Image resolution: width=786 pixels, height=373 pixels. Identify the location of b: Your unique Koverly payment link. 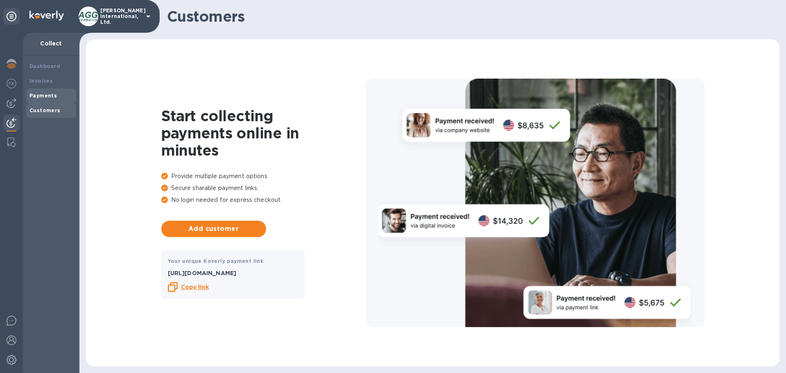
(216, 261).